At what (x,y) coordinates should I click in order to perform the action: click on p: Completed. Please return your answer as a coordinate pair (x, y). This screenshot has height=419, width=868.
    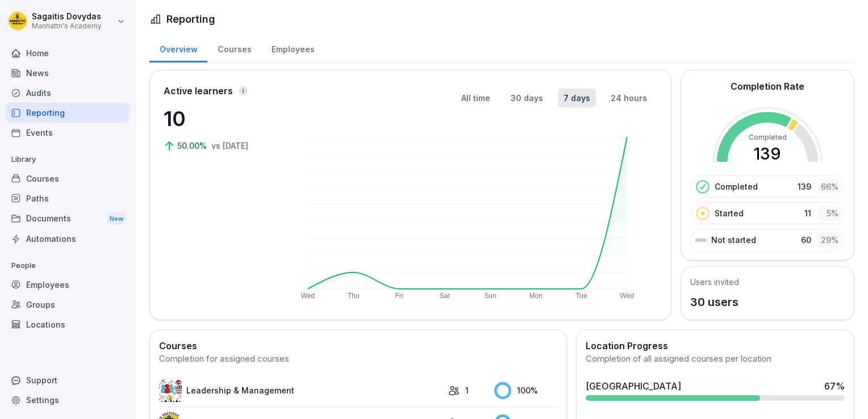
    Looking at the image, I should click on (736, 186).